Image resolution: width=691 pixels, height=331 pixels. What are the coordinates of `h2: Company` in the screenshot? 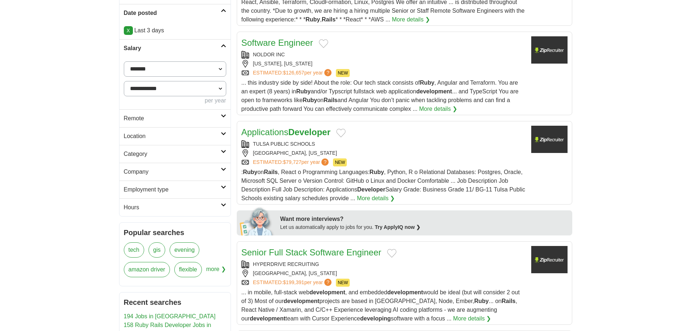 It's located at (172, 172).